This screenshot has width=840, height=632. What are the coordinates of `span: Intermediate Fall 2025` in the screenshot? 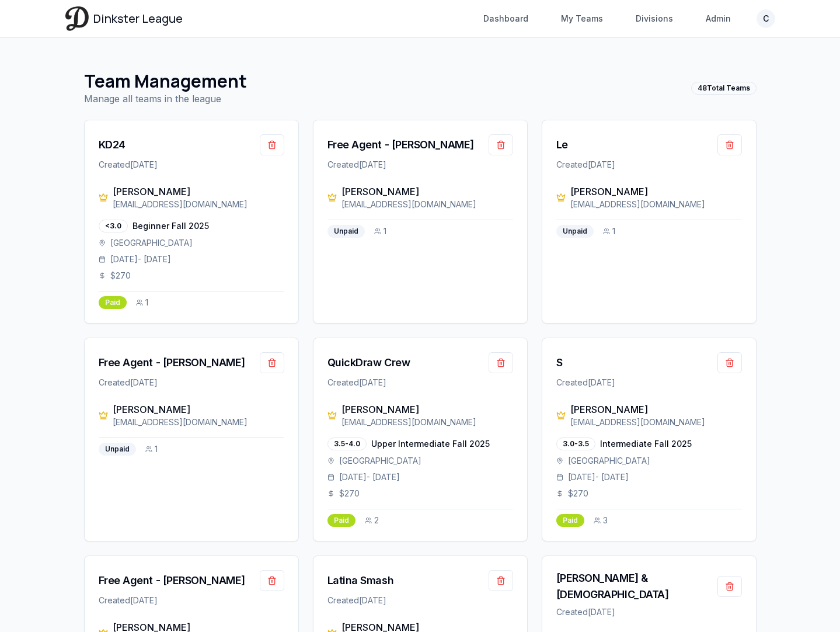 It's located at (645, 444).